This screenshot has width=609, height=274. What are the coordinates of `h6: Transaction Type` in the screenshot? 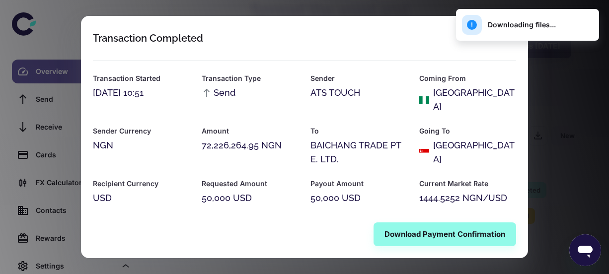 It's located at (250, 78).